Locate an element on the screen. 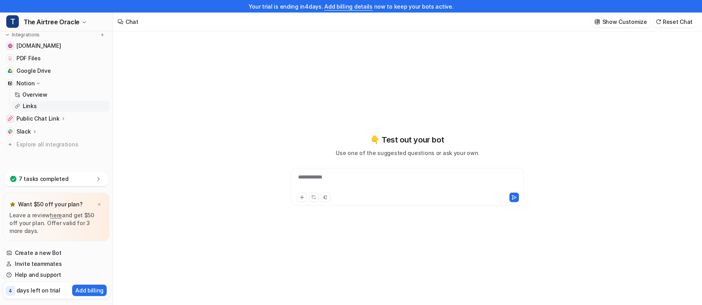 This screenshot has height=305, width=702. img: expand menu is located at coordinates (7, 35).